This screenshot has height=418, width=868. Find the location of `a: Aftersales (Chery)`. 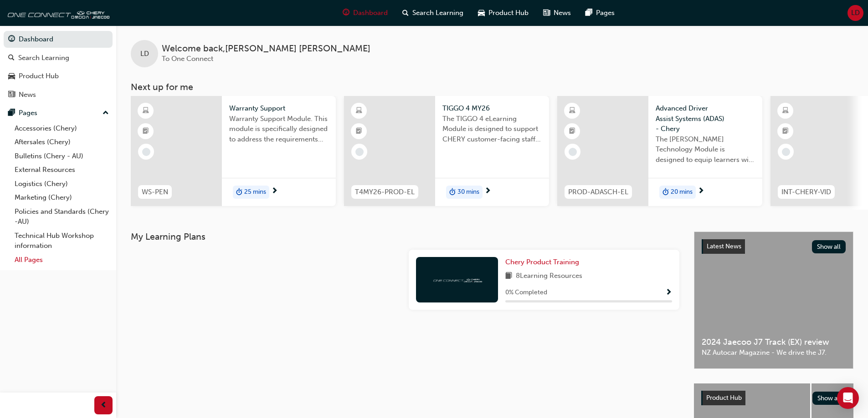

a: Aftersales (Chery) is located at coordinates (62, 142).